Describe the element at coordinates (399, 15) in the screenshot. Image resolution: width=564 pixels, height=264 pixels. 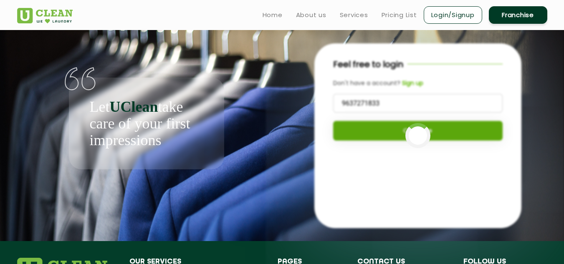
I see `a: Pricing List` at that location.